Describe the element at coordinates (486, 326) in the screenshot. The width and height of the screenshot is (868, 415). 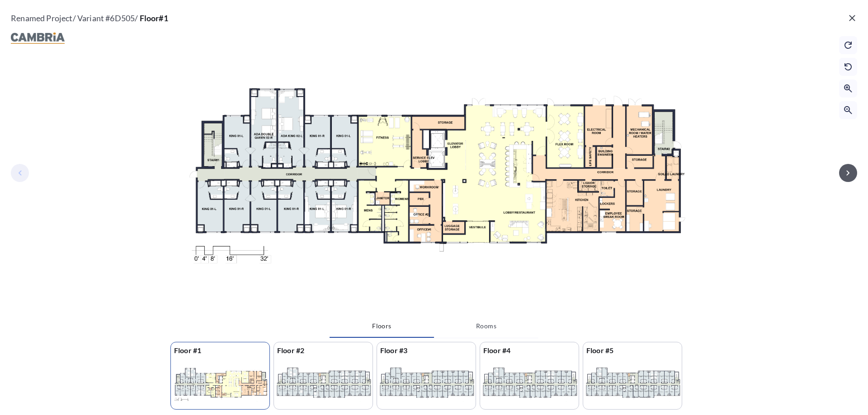
I see `button: Rooms` at that location.